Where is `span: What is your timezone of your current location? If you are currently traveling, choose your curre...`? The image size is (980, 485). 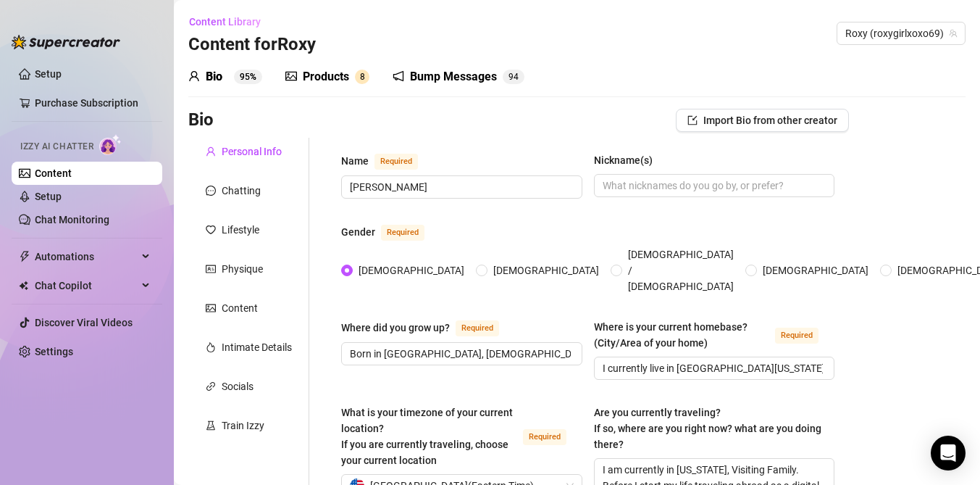 span: What is your timezone of your current location? If you are currently traveling, choose your curre... is located at coordinates (426, 436).